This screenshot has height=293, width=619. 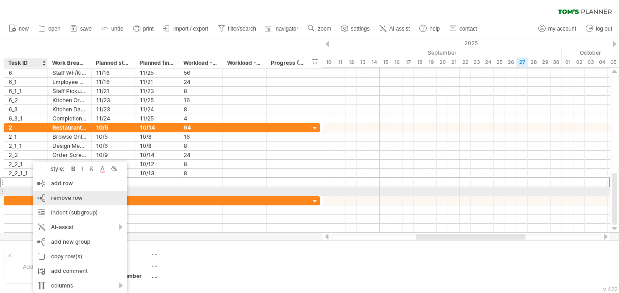 What do you see at coordinates (362, 62) in the screenshot?
I see `div: Saturday, 13 September 2025` at bounding box center [362, 62].